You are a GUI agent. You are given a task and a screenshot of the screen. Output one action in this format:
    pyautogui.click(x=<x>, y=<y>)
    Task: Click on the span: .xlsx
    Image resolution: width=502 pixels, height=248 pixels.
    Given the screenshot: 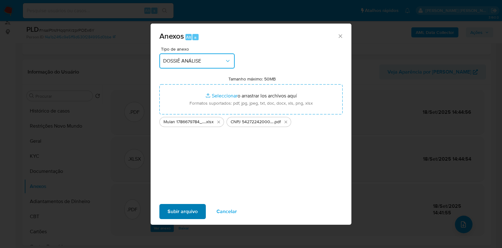 What is the action you would take?
    pyautogui.click(x=209, y=122)
    